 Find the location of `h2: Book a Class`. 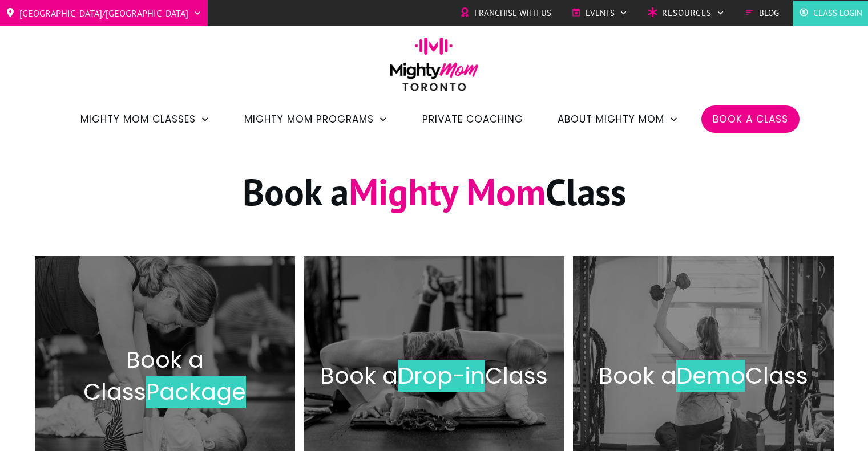

h2: Book a Class is located at coordinates (433, 376).